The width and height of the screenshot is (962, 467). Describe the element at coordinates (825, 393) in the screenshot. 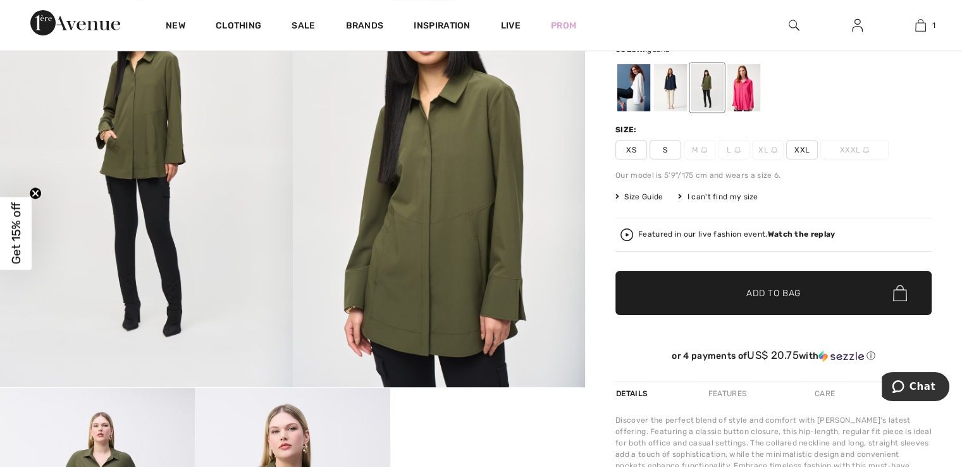

I see `div: Care` at that location.